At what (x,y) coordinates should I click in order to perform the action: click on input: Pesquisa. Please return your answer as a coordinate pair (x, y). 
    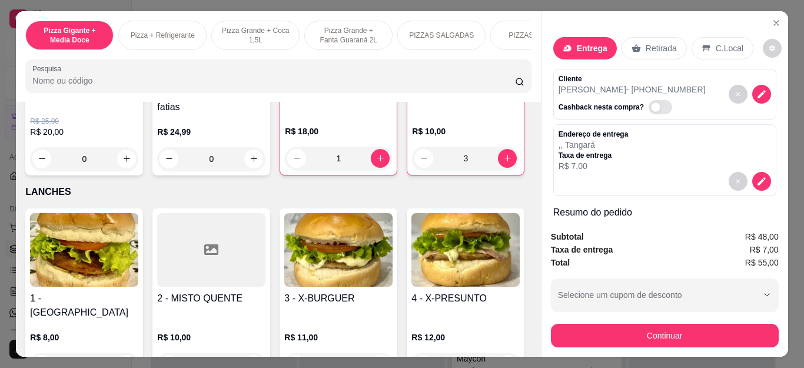
    Looking at the image, I should click on (274, 81).